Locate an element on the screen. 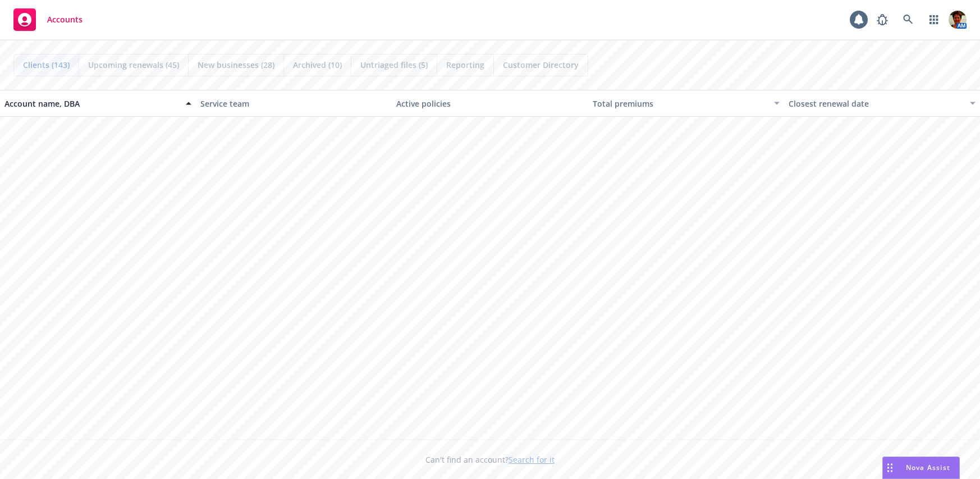 This screenshot has width=980, height=479. button: Total premiums is located at coordinates (686, 104).